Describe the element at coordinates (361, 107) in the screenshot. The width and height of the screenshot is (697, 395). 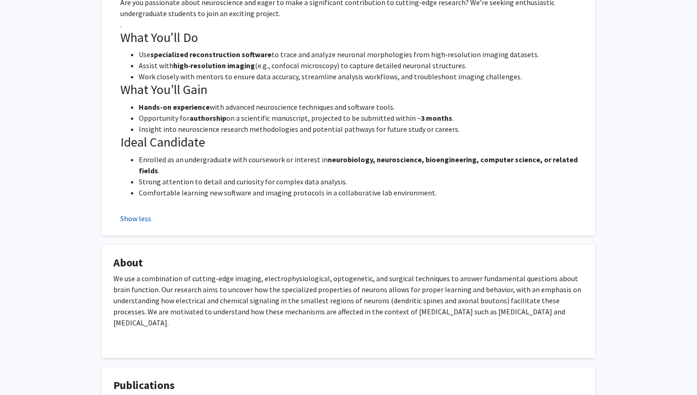
I see `li: with advanced neuroscience techniques and software tools.` at that location.